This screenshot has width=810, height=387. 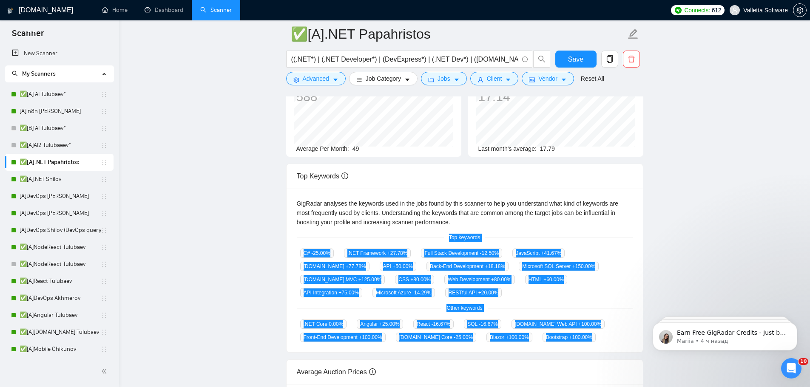 What do you see at coordinates (509, 338) in the screenshot?
I see `span: Blazor` at bounding box center [509, 338].